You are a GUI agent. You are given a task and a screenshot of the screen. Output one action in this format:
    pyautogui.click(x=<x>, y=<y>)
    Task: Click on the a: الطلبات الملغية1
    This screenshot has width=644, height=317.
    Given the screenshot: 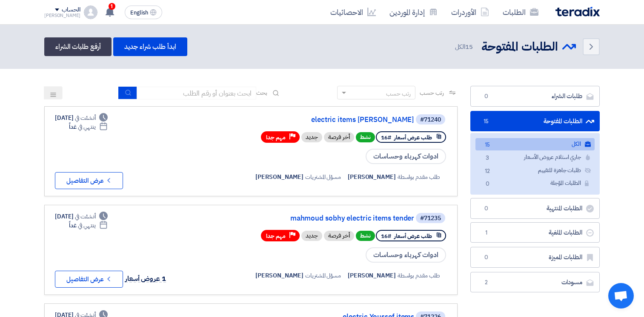 What is the action you would take?
    pyautogui.click(x=535, y=233)
    